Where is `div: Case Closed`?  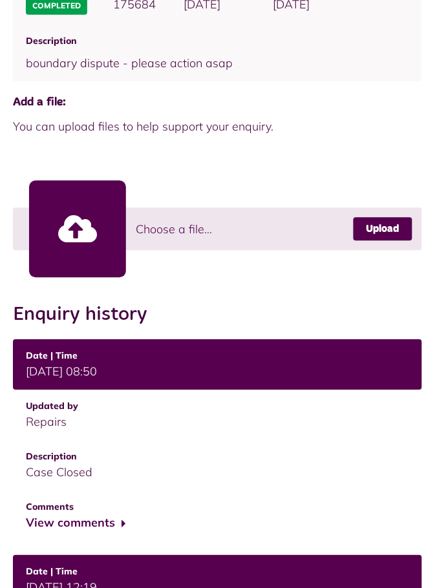 div: Case Closed is located at coordinates (217, 472).